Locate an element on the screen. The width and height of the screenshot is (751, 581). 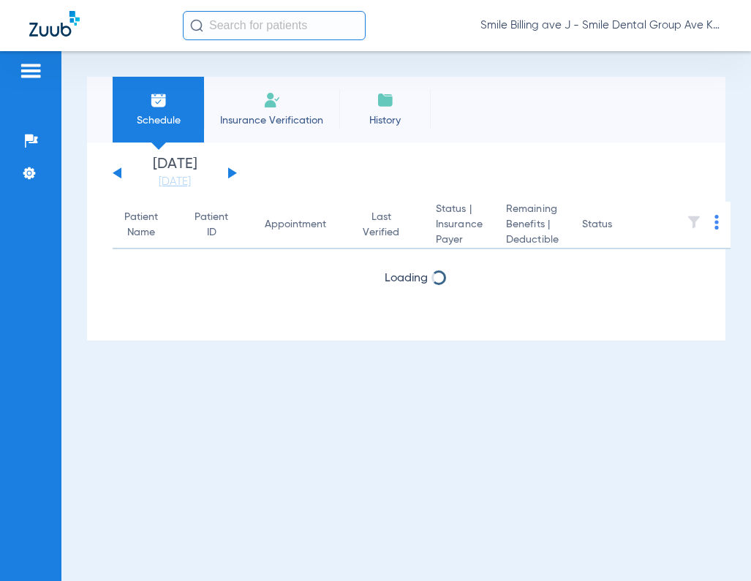
img: Manual Insurance Verification is located at coordinates (272, 100).